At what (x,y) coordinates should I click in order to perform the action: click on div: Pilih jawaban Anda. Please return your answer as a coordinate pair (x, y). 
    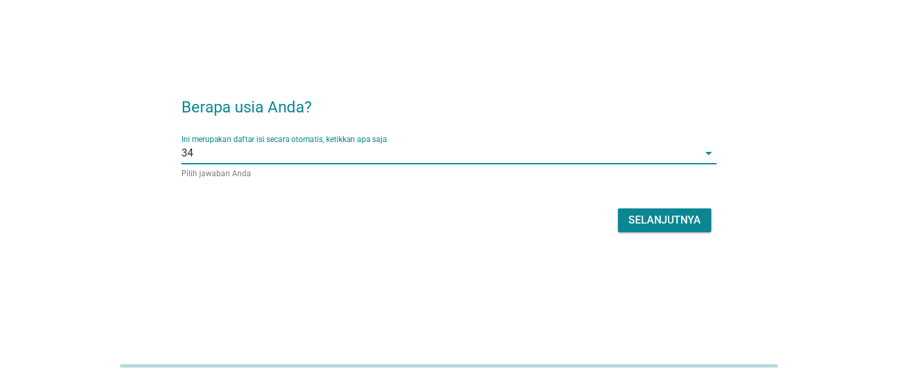
    Looking at the image, I should click on (449, 173).